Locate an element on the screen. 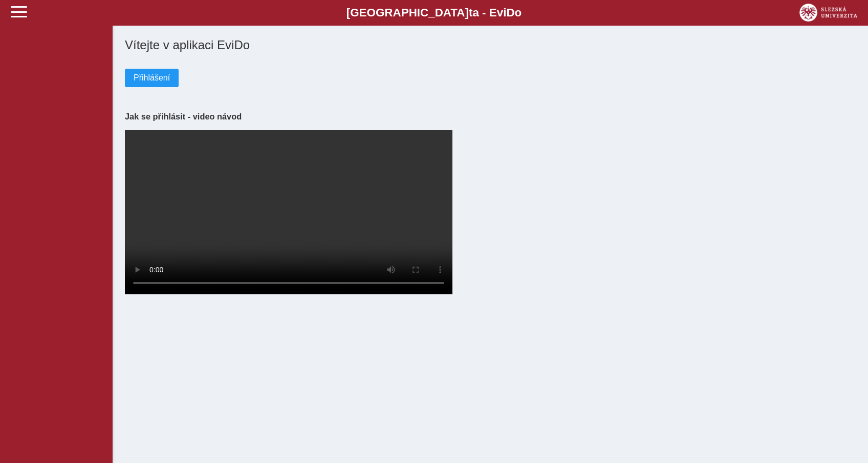 The image size is (868, 463). video: Your browser does not support the video tag. is located at coordinates (289, 212).